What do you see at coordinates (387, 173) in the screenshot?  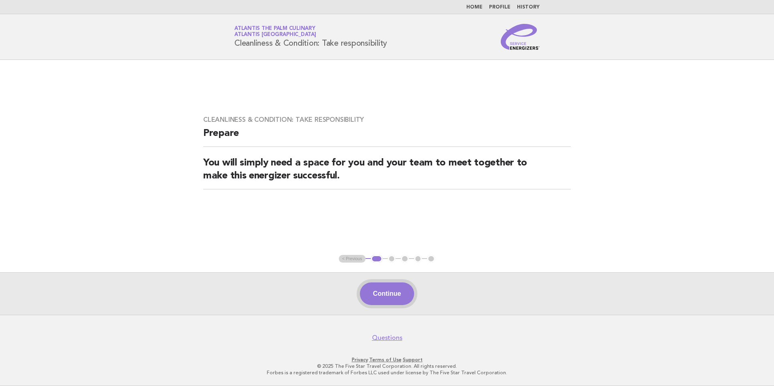 I see `h2: You will simply need a space for you and your team to meet together to make this energizer succes...` at bounding box center [387, 173].